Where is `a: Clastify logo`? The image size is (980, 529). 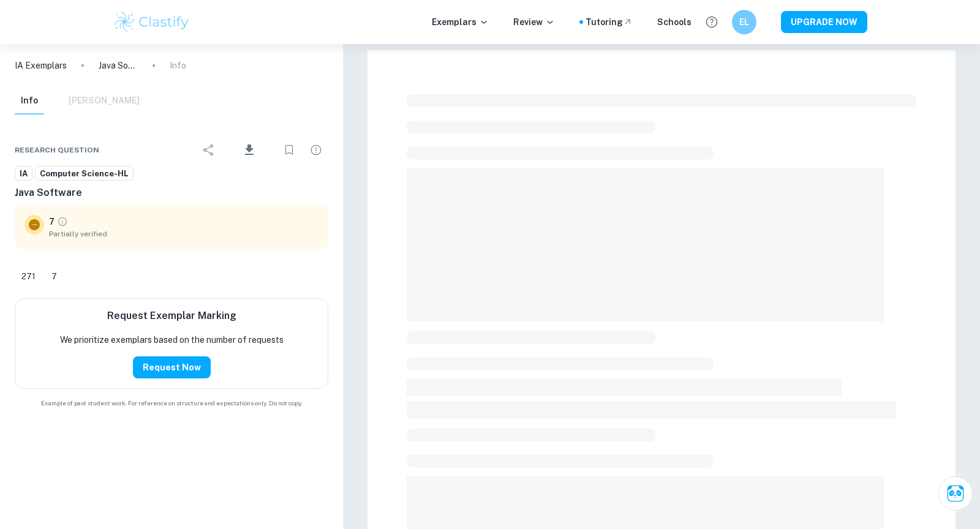 a: Clastify logo is located at coordinates (151, 22).